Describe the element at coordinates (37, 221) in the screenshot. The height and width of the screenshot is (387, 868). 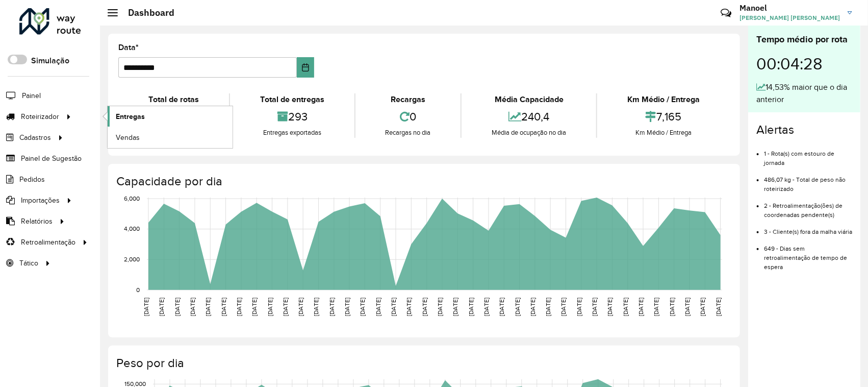
I see `span: Relatórios` at that location.